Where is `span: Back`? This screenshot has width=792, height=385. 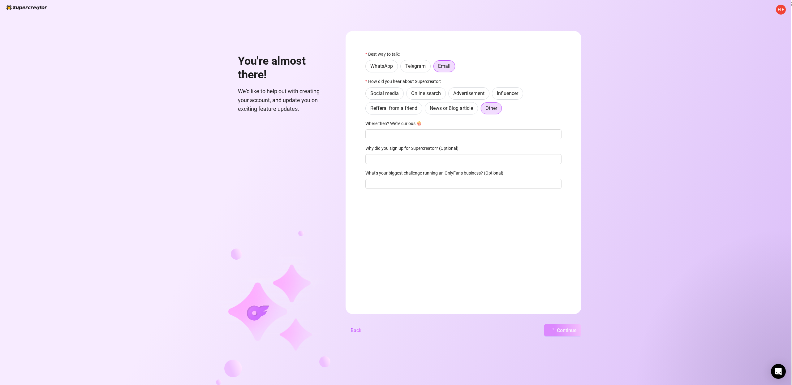
span: Back is located at coordinates (356, 330).